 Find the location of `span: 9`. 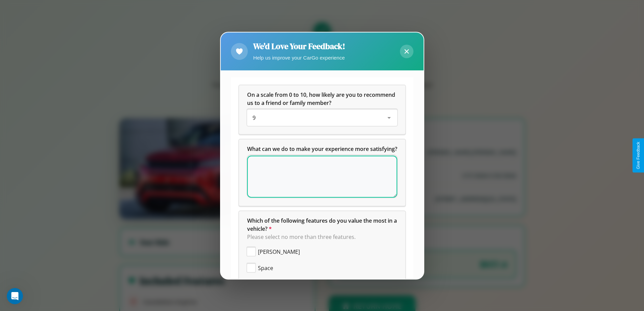

span: 9 is located at coordinates (254, 118).